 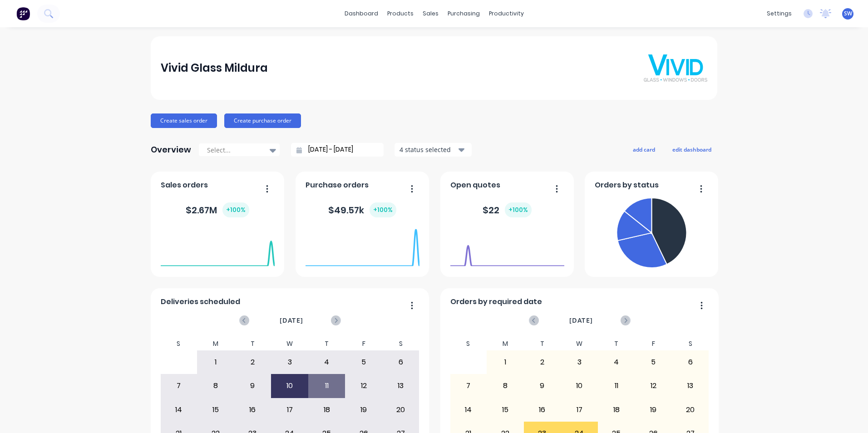 What do you see at coordinates (431, 13) in the screenshot?
I see `div: sales` at bounding box center [431, 13].